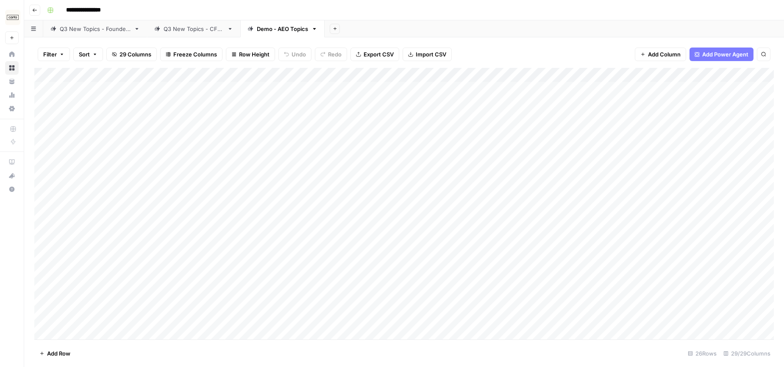 This screenshot has width=784, height=367. I want to click on a: Demo - AEO Topics, so click(282, 29).